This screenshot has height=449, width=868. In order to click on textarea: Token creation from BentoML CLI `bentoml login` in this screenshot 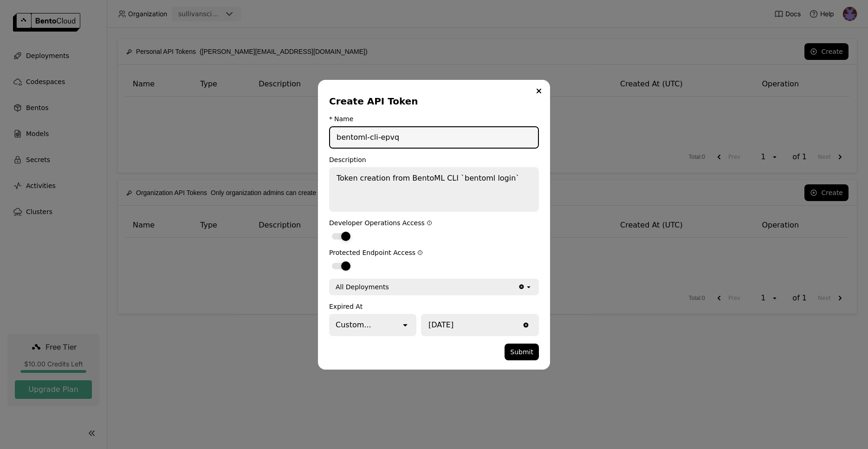, I will do `click(434, 189)`.